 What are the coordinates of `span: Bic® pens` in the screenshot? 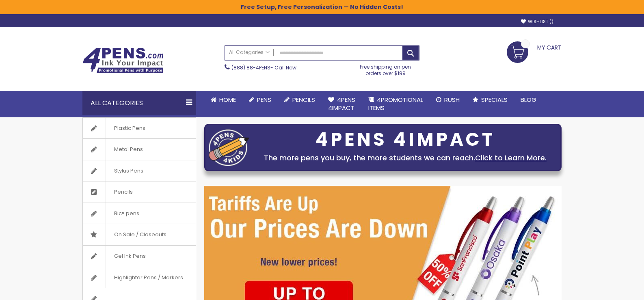 It's located at (127, 214).